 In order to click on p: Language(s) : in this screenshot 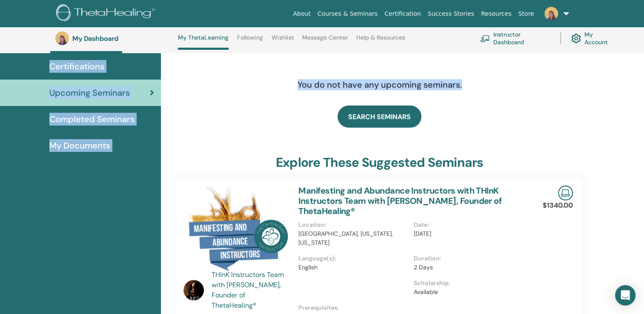, I will do `click(353, 258)`.